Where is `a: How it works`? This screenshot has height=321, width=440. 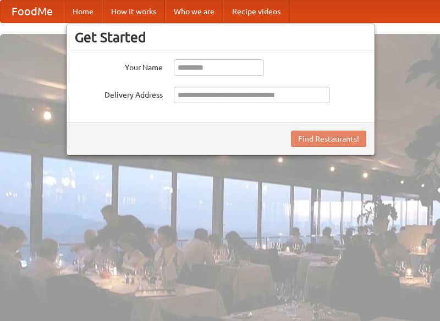
a: How it works is located at coordinates (134, 12).